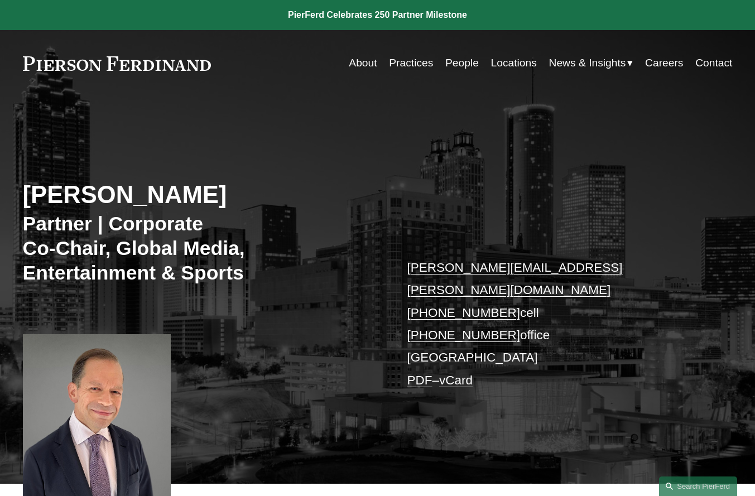  I want to click on a: Careers, so click(664, 63).